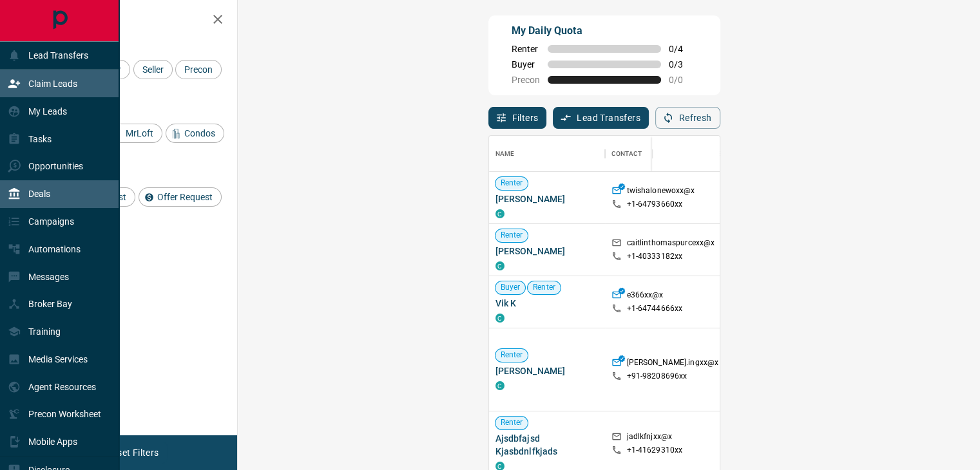 The image size is (980, 470). I want to click on div: Contact, so click(627, 154).